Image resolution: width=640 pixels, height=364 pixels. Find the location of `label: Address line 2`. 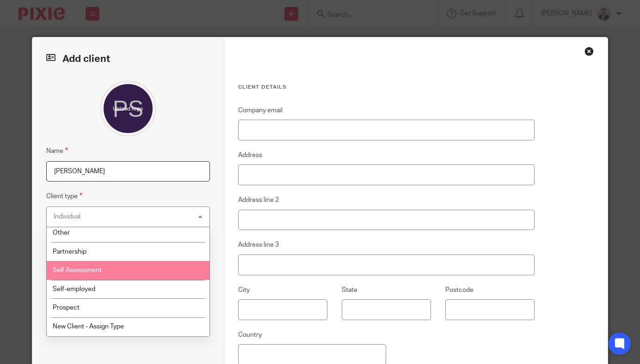

label: Address line 2 is located at coordinates (258, 200).